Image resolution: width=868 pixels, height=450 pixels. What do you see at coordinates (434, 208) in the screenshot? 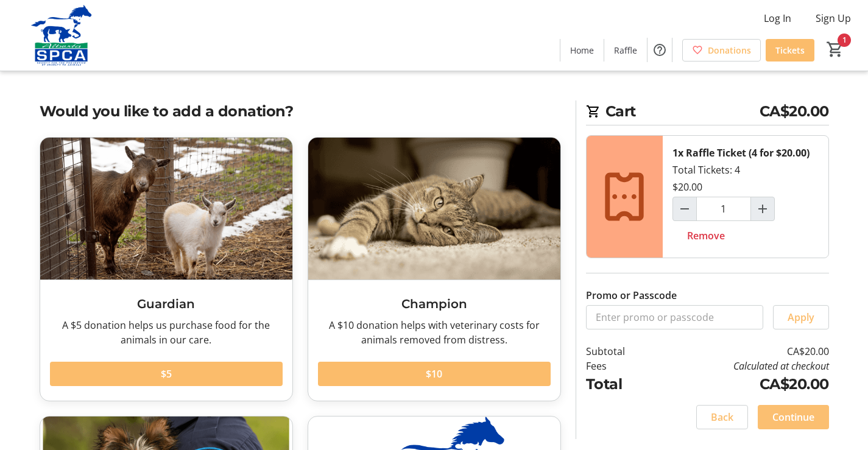
I see `img: Champion` at bounding box center [434, 208].